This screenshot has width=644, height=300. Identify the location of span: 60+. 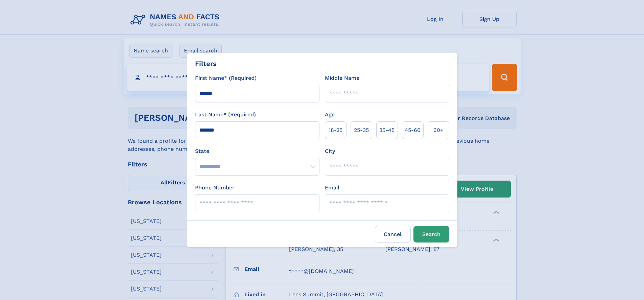
(438, 130).